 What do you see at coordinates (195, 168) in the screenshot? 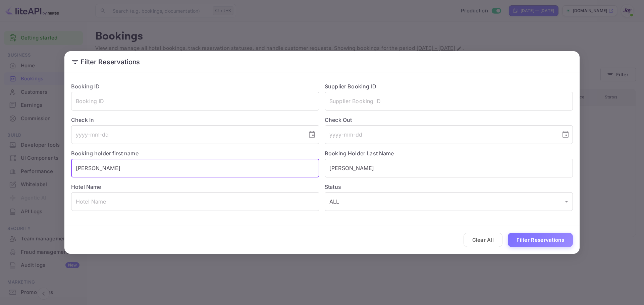
I see `input: Holder First Name` at bounding box center [195, 168].